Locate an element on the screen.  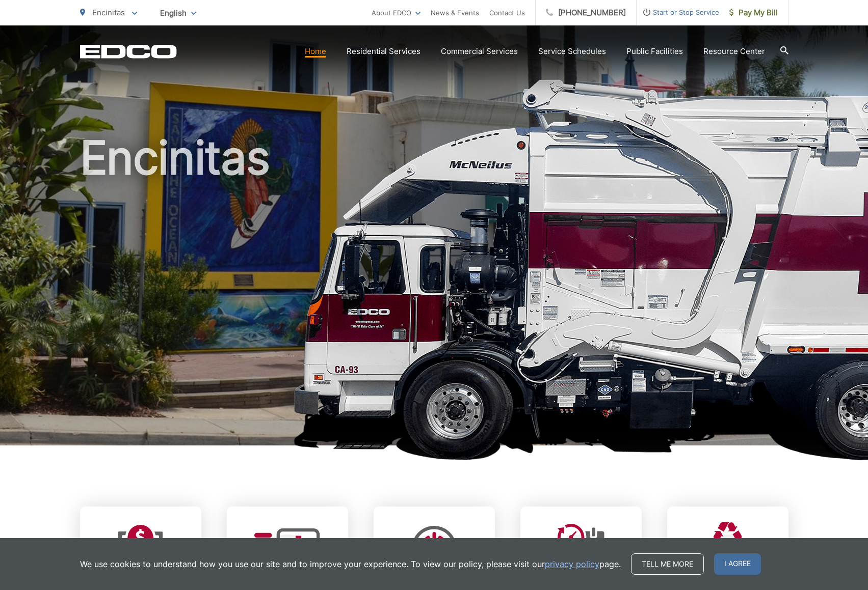
a: Contact Us is located at coordinates (507, 13).